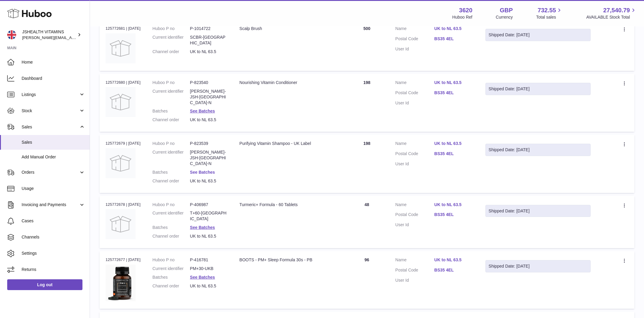 This screenshot has height=318, width=644. I want to click on td: 48, so click(367, 222).